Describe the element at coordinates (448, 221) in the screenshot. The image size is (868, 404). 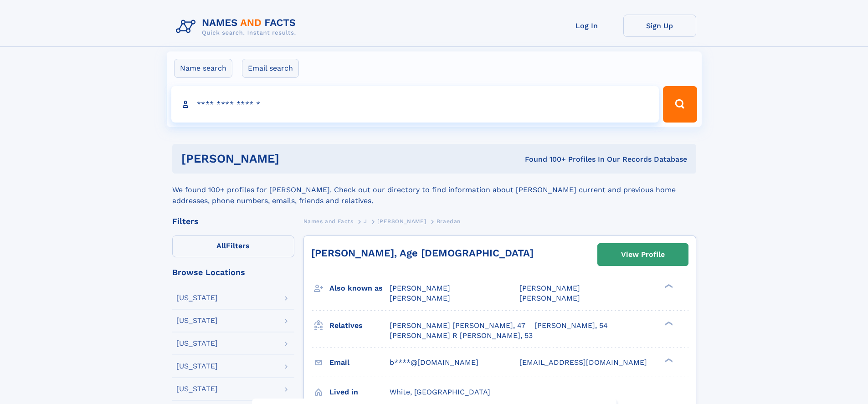
I see `span: Braedan` at that location.